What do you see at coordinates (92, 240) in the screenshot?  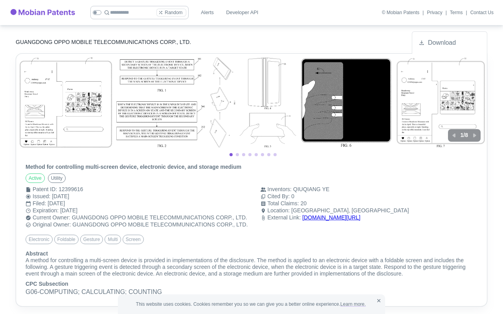 I see `div: gesture` at bounding box center [92, 240].